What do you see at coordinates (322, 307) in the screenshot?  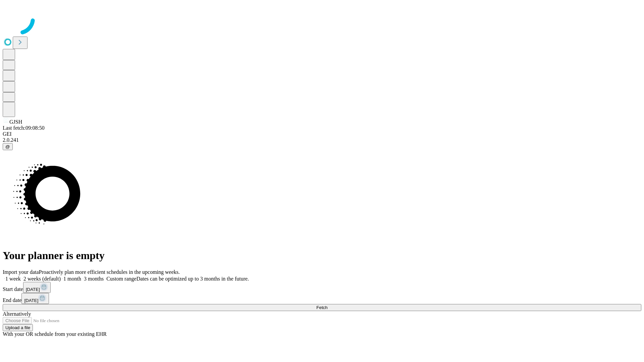 I see `button: Fetch` at bounding box center [322, 307].